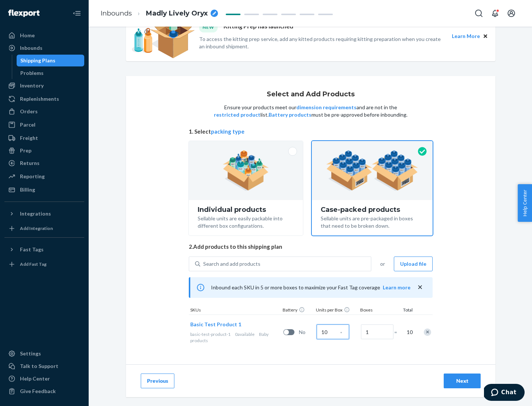 This screenshot has width=532, height=406. I want to click on div: SKUs, so click(235, 311).